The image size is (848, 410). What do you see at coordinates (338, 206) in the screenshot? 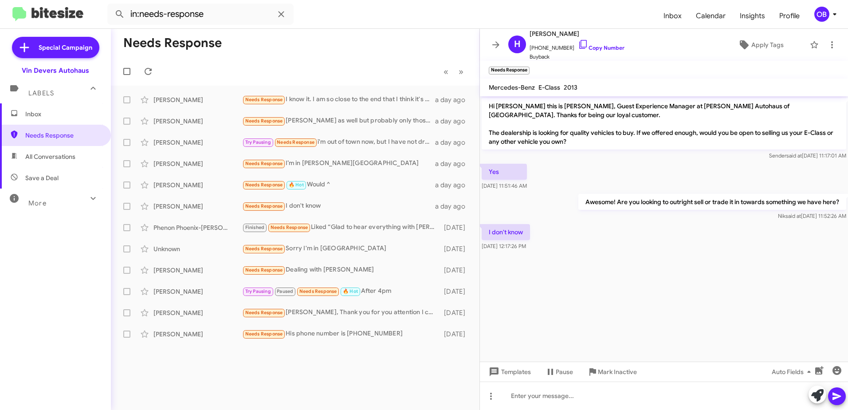
I see `div: I don't know` at bounding box center [338, 206].